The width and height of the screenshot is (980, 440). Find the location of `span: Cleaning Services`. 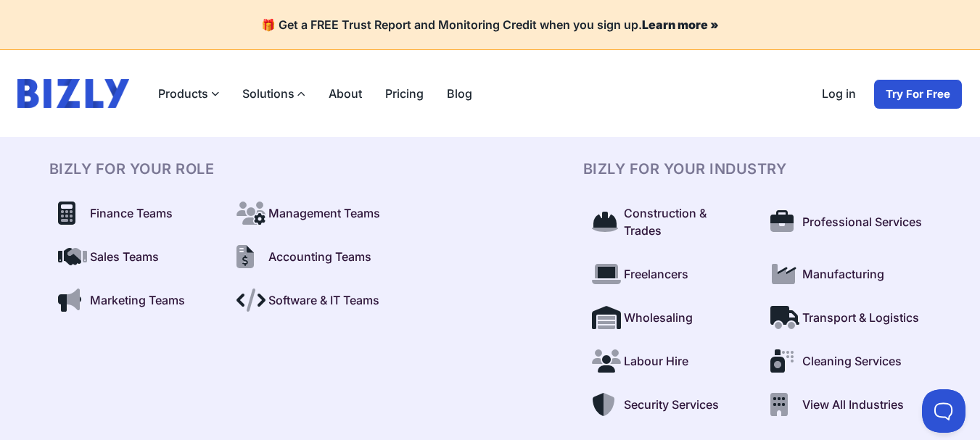

span: Cleaning Services is located at coordinates (851, 361).